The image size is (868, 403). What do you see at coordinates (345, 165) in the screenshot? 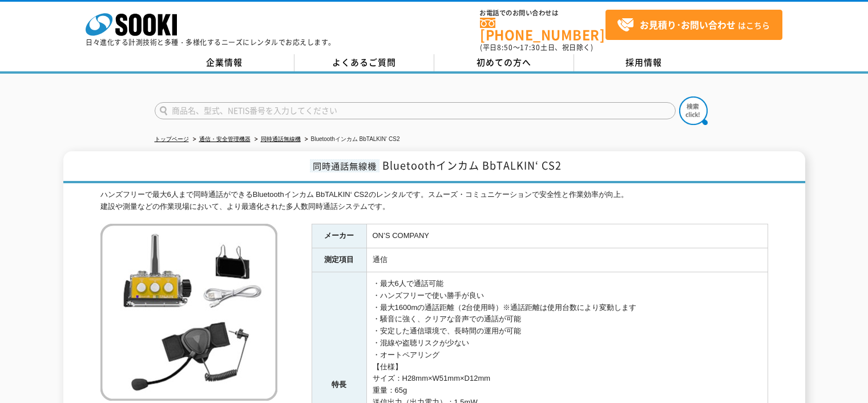
I see `span: 同時通話無線機` at bounding box center [345, 165].